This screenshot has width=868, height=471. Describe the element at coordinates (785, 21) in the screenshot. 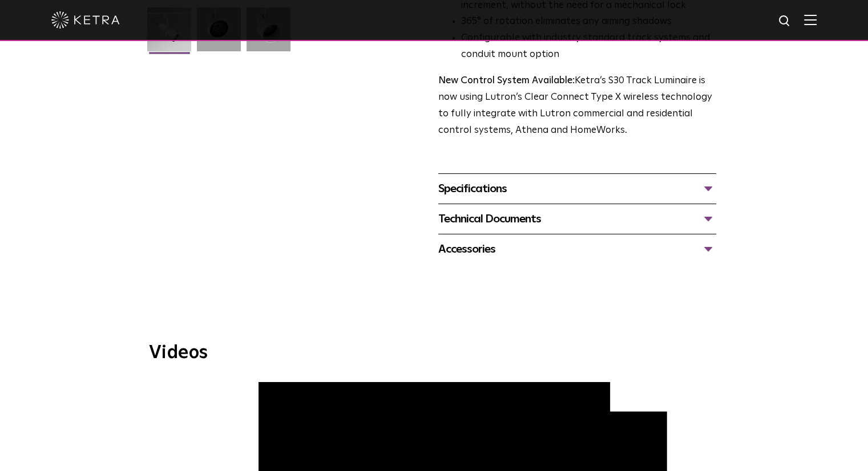

I see `img: search icon` at that location.